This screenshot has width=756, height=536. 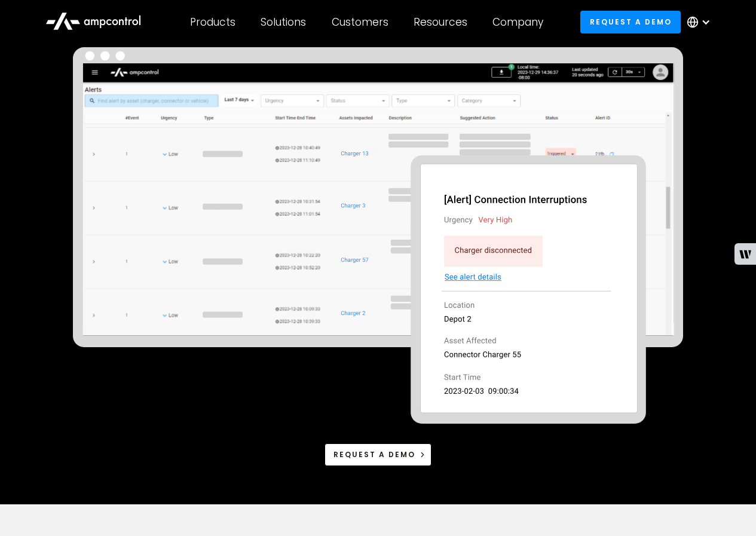 What do you see at coordinates (360, 22) in the screenshot?
I see `div: Customers` at bounding box center [360, 22].